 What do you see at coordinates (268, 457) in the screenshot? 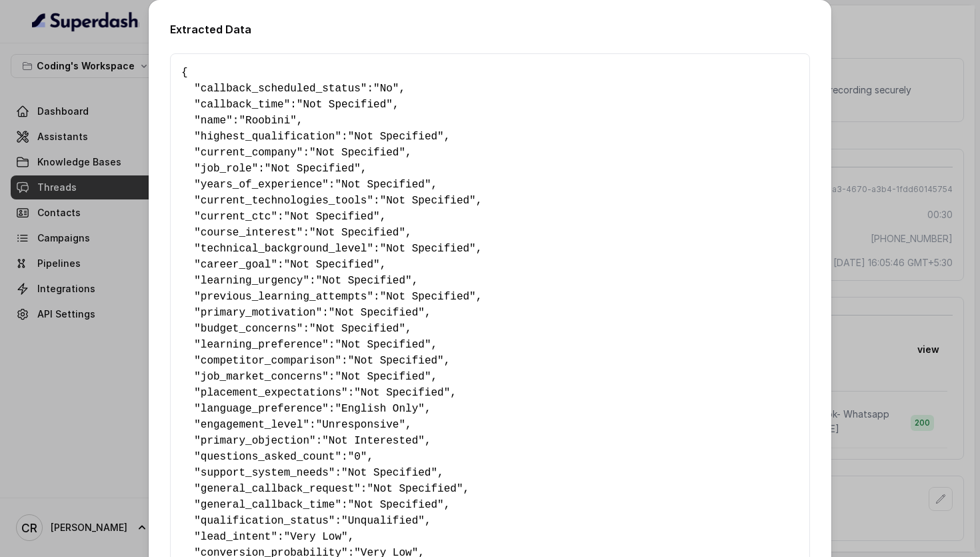
I see `span: questions_asked_count` at bounding box center [268, 457].